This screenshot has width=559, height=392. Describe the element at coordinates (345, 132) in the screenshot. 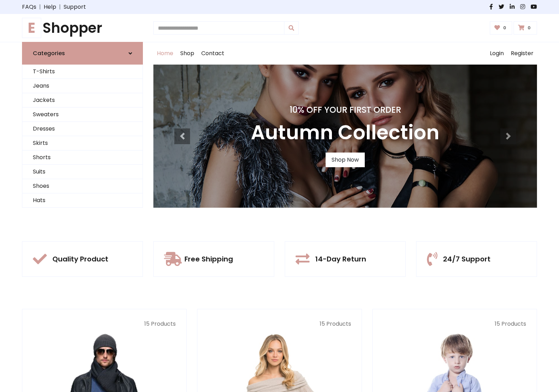

I see `h3: Autumn Collection` at that location.